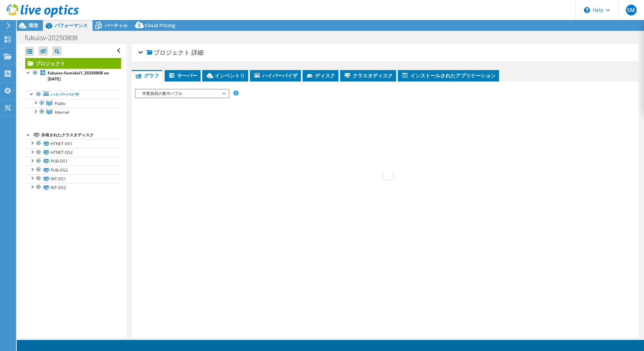 Image resolution: width=644 pixels, height=351 pixels. What do you see at coordinates (197, 52) in the screenshot?
I see `span: 詳細` at bounding box center [197, 52].